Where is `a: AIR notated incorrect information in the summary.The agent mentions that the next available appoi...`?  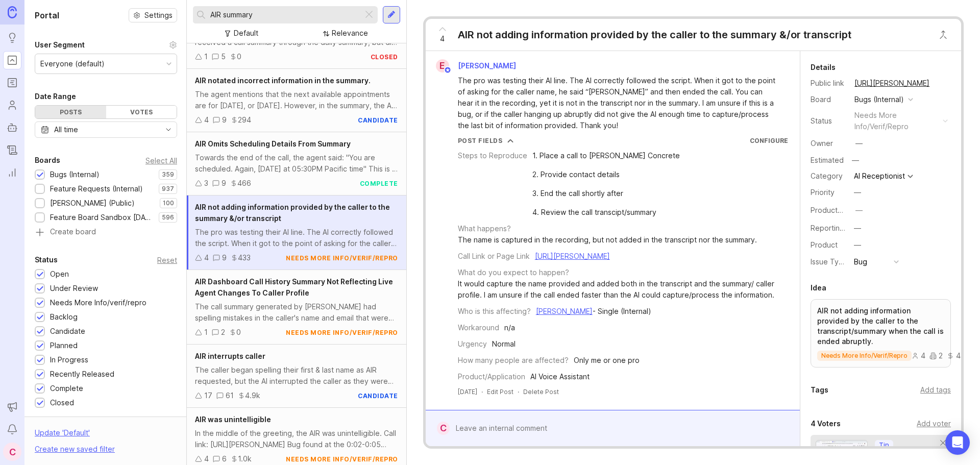
a: AIR notated incorrect information in the summary.The agent mentions that the next available appoi... is located at coordinates (297, 100).